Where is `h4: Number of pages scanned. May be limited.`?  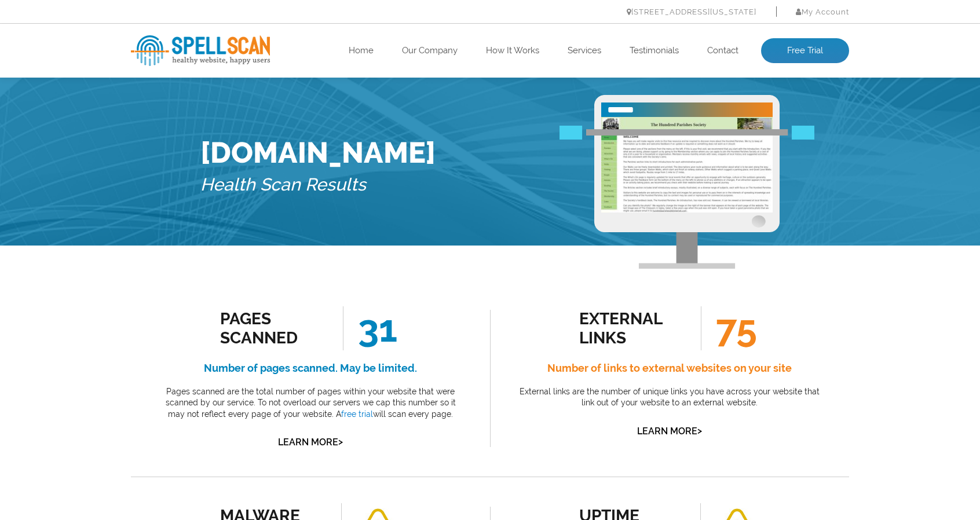 h4: Number of pages scanned. May be limited. is located at coordinates (310, 368).